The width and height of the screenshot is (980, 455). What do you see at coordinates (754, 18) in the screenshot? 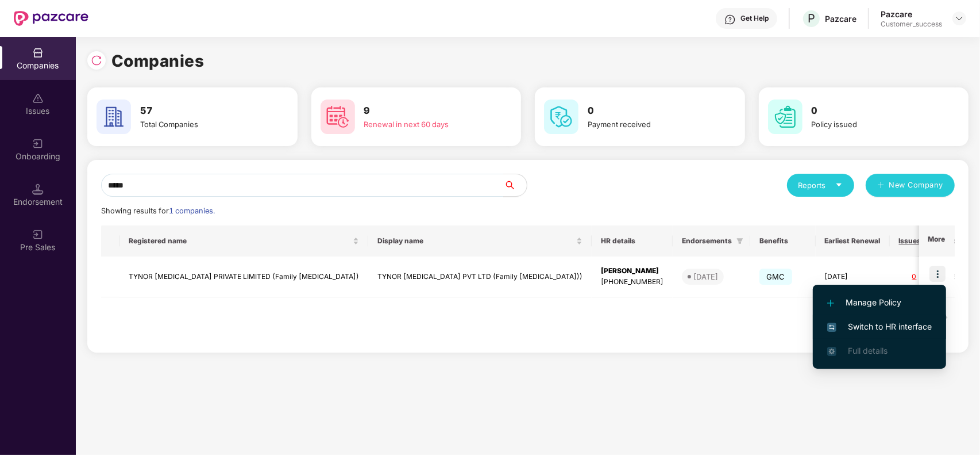
I see `div: Get Help` at bounding box center [754, 18].